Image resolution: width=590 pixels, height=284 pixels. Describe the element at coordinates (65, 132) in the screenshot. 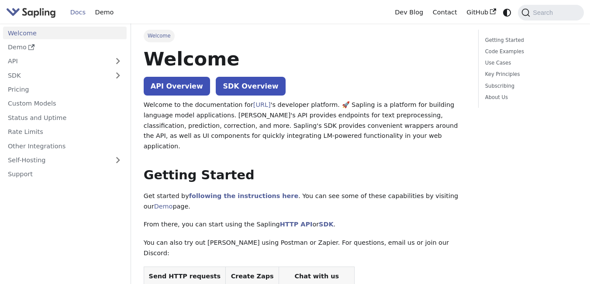

I see `a: Rate Limits` at that location.